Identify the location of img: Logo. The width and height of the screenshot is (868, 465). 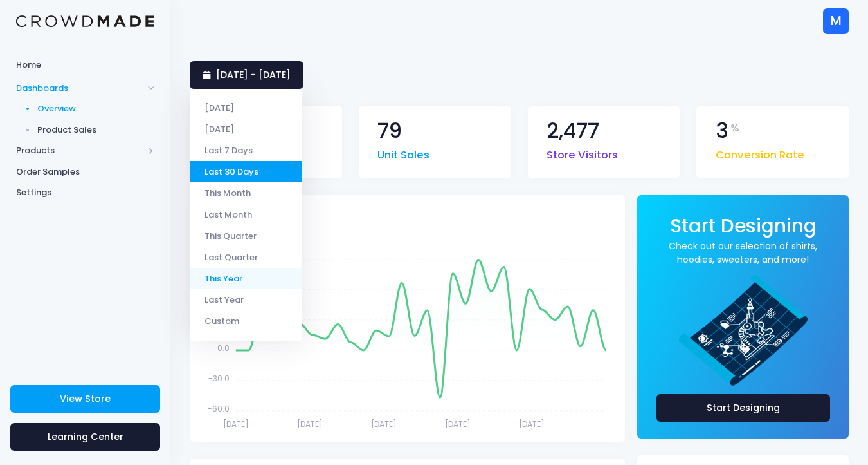
(85, 21).